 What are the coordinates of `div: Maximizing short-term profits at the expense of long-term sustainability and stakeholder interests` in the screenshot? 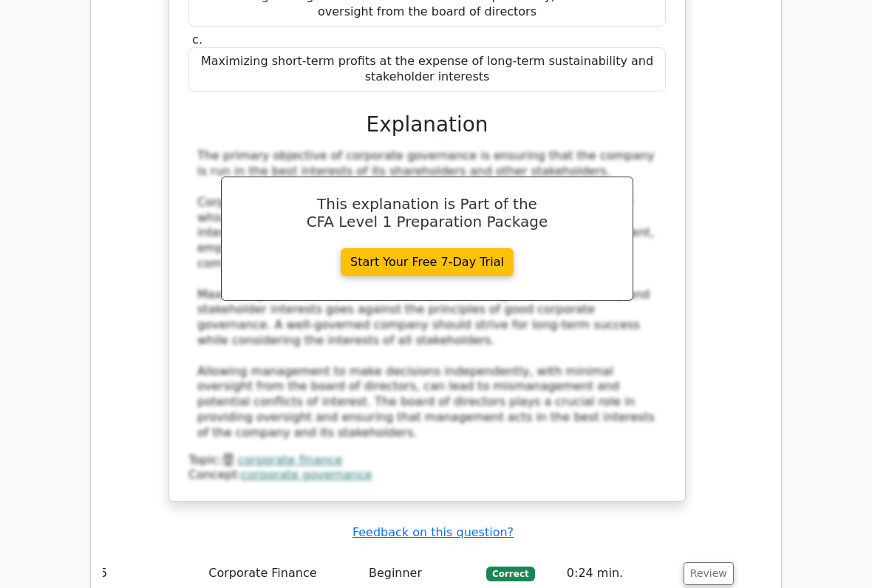 It's located at (427, 70).